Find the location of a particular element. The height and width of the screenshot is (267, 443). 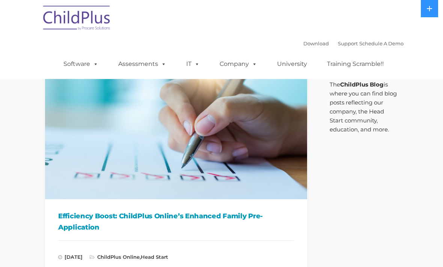

a: Software is located at coordinates (81, 64).